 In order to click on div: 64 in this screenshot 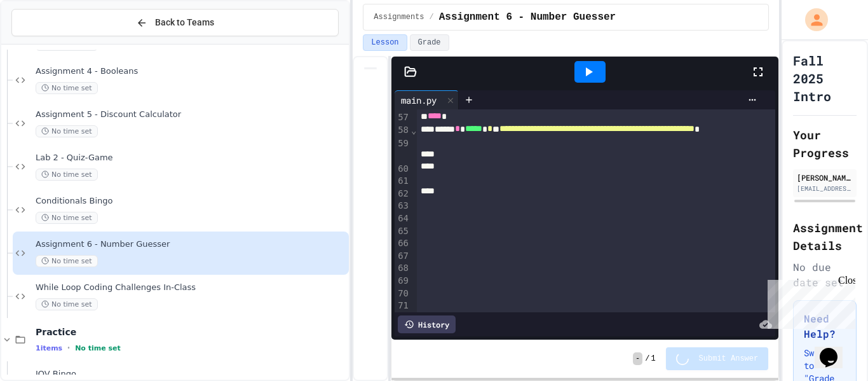, I will do `click(402, 219)`.